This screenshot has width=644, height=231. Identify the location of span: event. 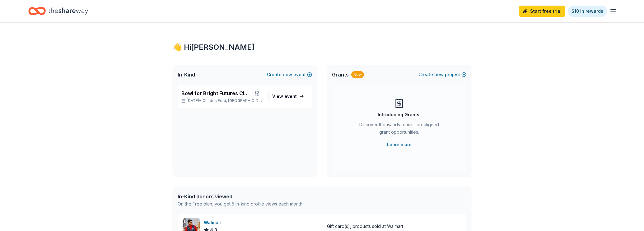
(290, 96).